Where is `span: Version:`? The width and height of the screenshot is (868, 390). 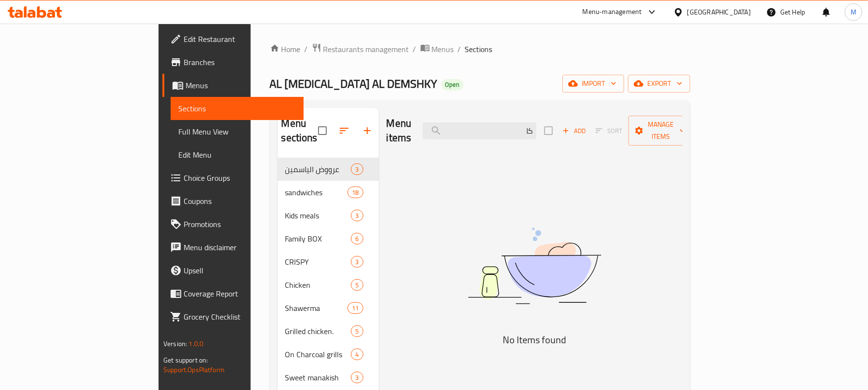 span: Version: is located at coordinates (175, 344).